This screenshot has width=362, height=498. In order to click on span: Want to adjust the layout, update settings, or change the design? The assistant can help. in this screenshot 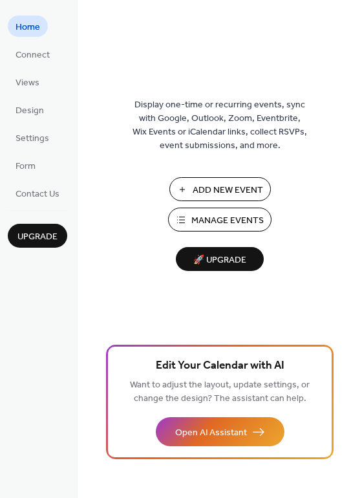, I will do `click(220, 392)`.